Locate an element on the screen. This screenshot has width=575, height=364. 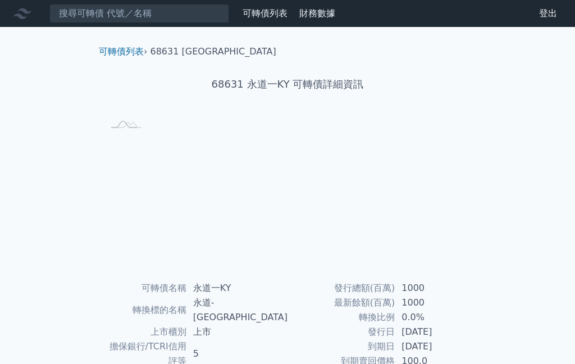
td: 上市櫃別 is located at coordinates (145, 332).